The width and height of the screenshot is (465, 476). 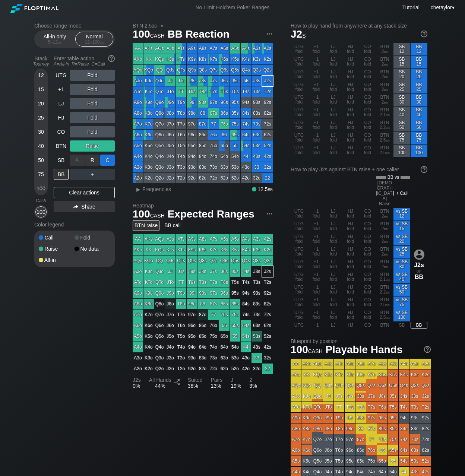 I want to click on div: 75o, so click(x=213, y=146).